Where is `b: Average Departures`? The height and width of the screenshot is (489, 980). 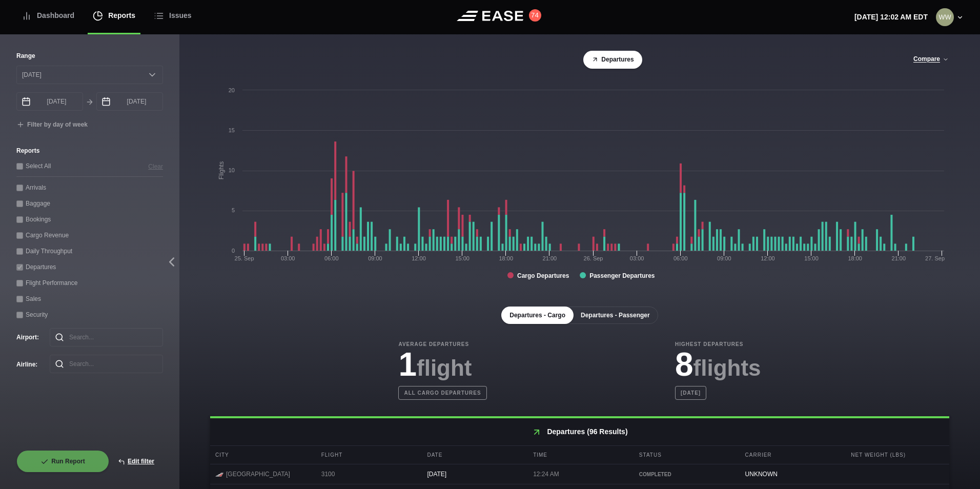
b: Average Departures is located at coordinates (443, 344).